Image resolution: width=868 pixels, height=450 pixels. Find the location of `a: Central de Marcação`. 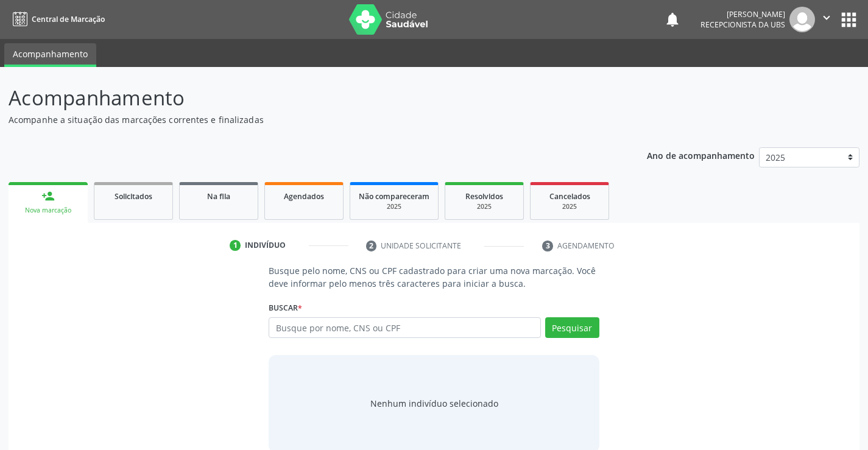

a: Central de Marcação is located at coordinates (56, 19).